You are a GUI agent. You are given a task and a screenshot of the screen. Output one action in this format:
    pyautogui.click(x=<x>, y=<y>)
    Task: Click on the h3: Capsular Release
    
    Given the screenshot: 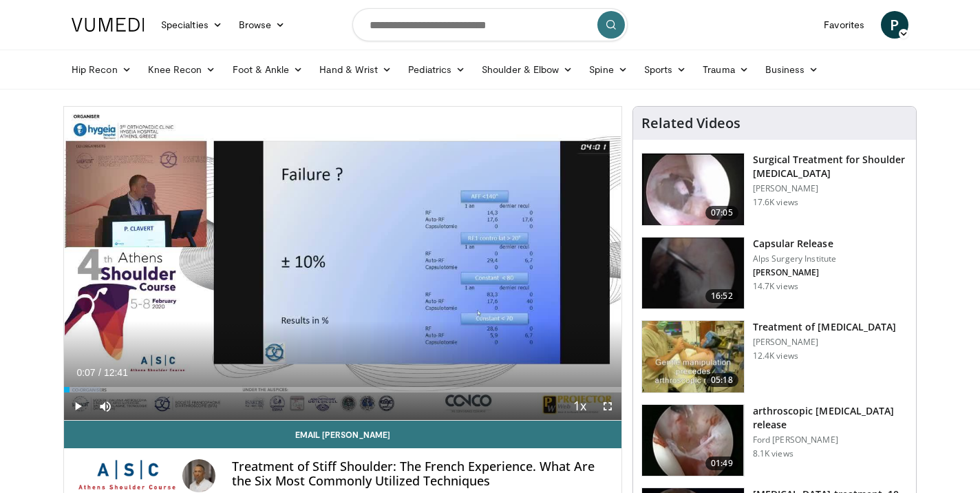 What is the action you would take?
    pyautogui.click(x=795, y=244)
    